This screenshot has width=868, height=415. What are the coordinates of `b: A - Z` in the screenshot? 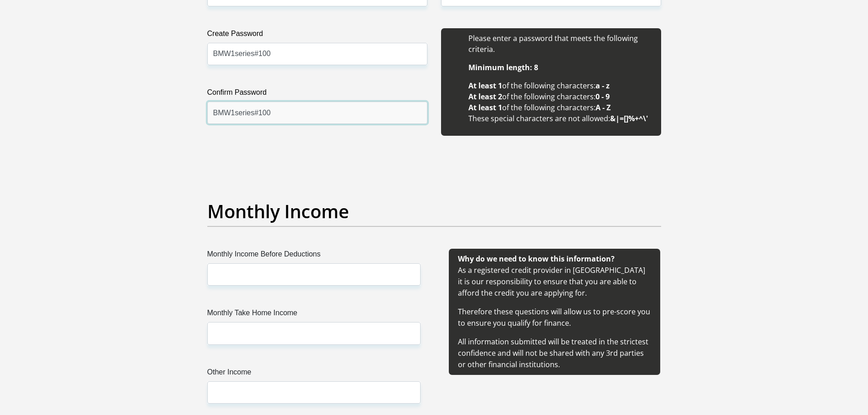 It's located at (603, 107).